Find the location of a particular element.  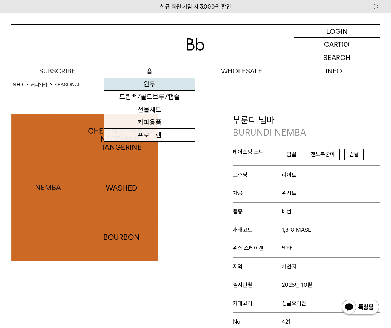

img: 부룬디 넴바BURUNDI NEMBA is located at coordinates (85, 187).